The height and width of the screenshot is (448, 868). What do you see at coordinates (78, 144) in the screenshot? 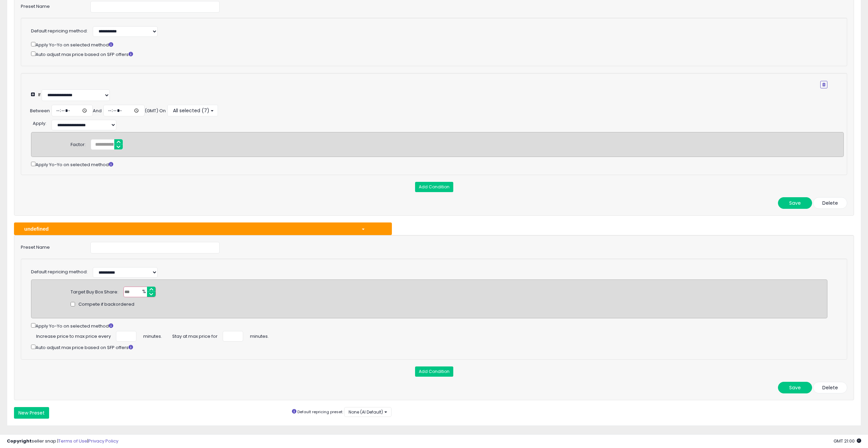
I see `div: Factor:` at bounding box center [78, 144].